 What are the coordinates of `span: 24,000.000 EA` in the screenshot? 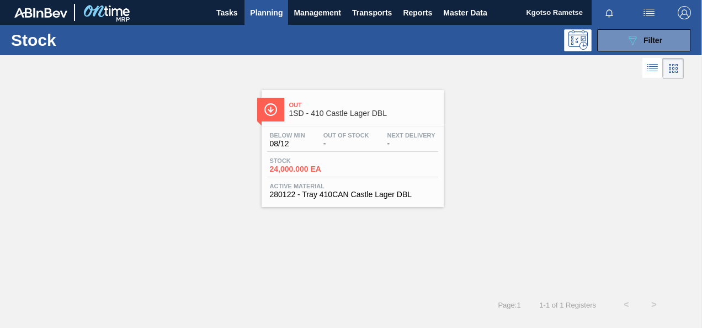 It's located at (308, 169).